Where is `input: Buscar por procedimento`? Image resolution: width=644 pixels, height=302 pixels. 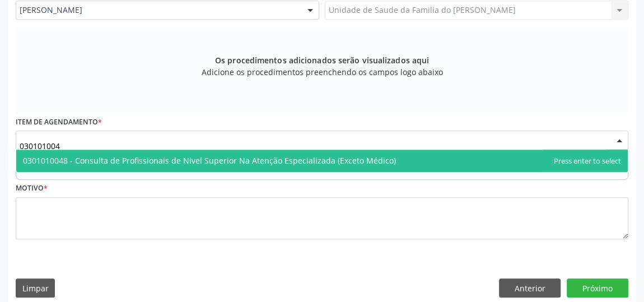
input: Buscar por procedimento is located at coordinates (312, 145).